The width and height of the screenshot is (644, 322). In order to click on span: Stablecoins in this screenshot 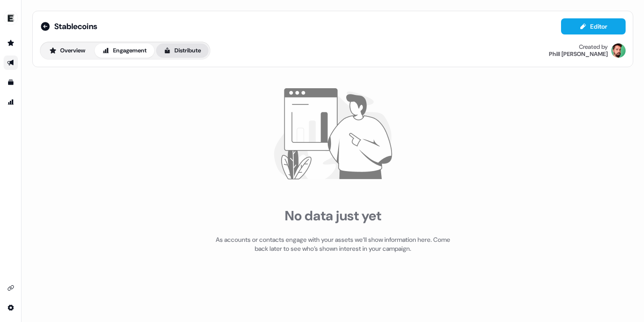, I will do `click(76, 26)`.